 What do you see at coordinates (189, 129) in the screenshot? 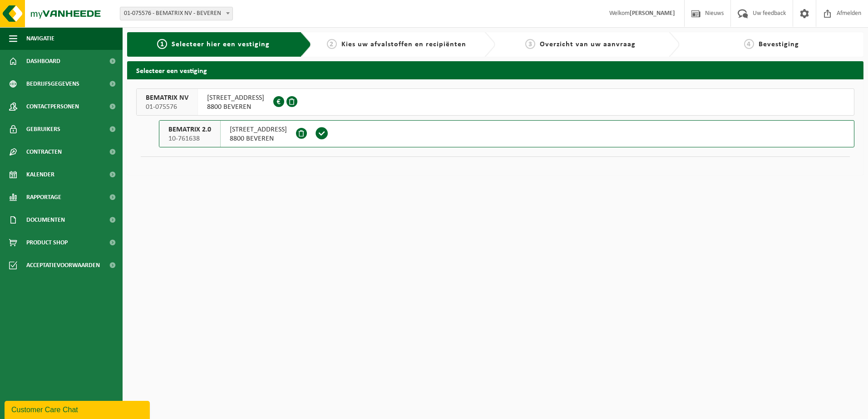
I see `span: BEMATRIX 2.0` at bounding box center [189, 129].